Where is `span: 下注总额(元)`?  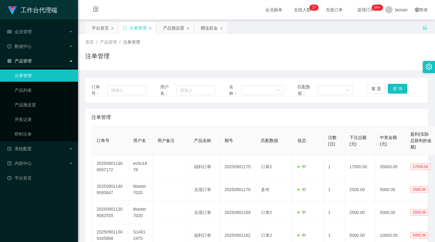
span: 下注总额(元) is located at coordinates (358, 141).